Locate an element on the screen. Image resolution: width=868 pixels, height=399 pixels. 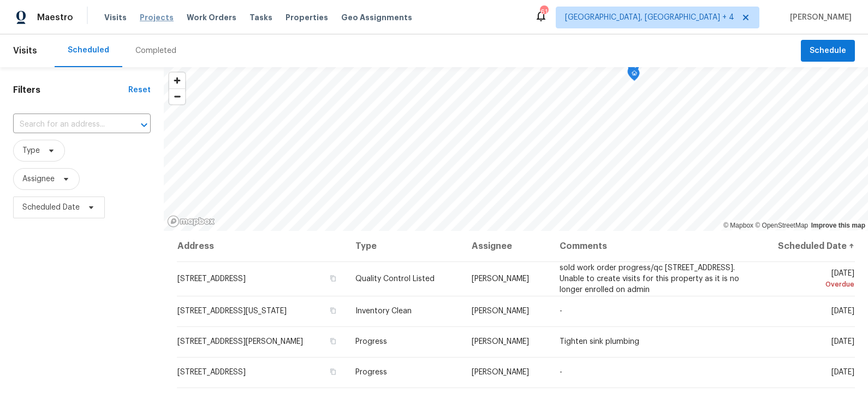
div: Scheduled is located at coordinates (89, 50).